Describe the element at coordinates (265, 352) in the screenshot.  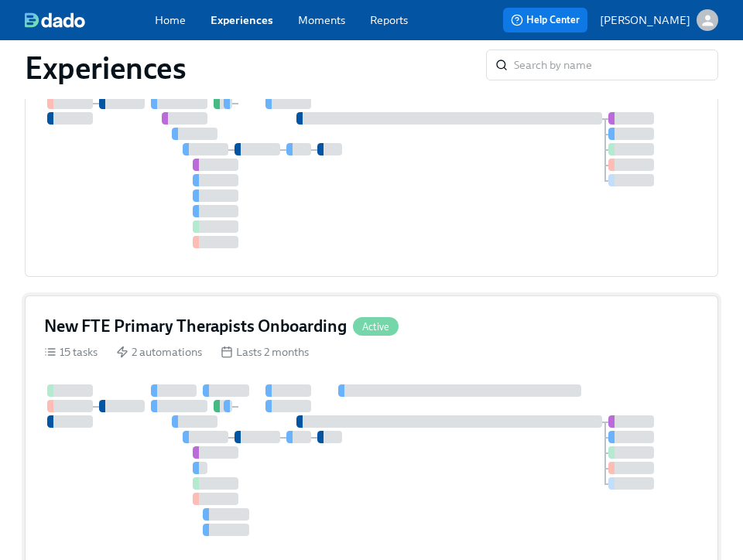
I see `div: Lasts 2 months` at that location.